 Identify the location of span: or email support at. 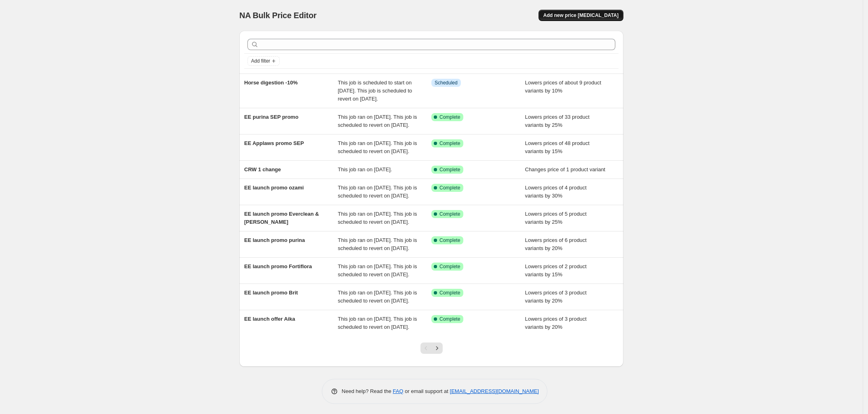
(427, 391).